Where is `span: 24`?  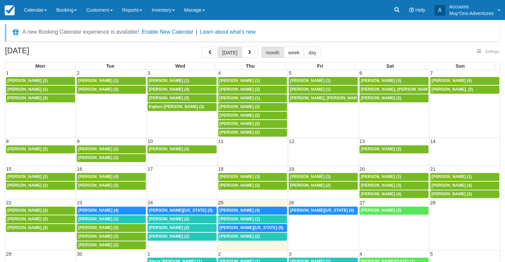 span: 24 is located at coordinates (150, 203).